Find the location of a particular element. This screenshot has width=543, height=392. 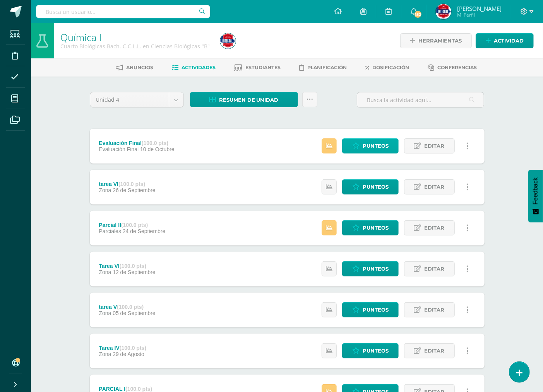

button: Feedback - Mostrar encuesta is located at coordinates (536, 196).